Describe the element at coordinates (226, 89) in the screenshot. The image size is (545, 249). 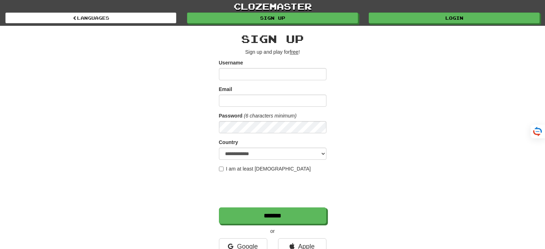
I see `label: Email` at that location.